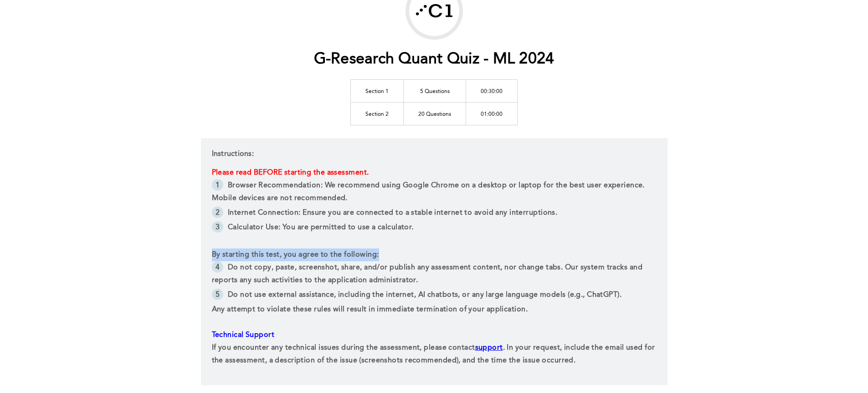 The height and width of the screenshot is (393, 868). Describe the element at coordinates (377, 91) in the screenshot. I see `td: Section 1` at that location.